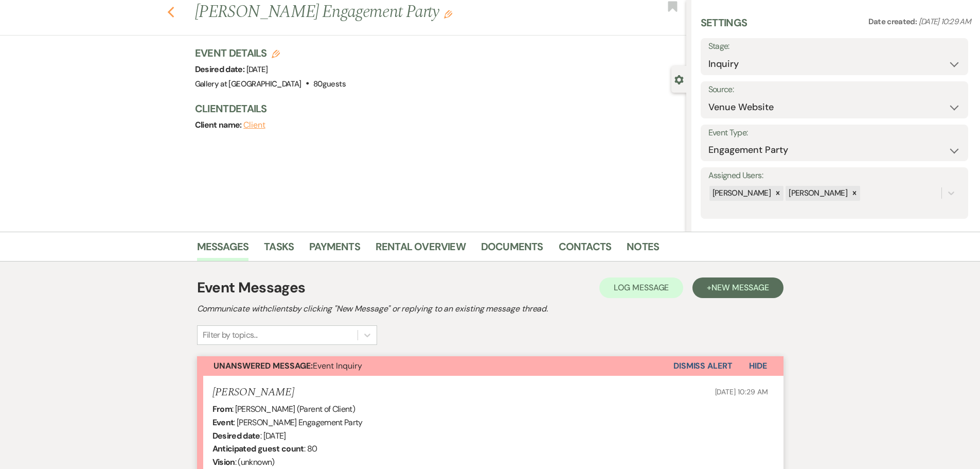 The height and width of the screenshot is (469, 980). I want to click on label: Event Type:, so click(834, 133).